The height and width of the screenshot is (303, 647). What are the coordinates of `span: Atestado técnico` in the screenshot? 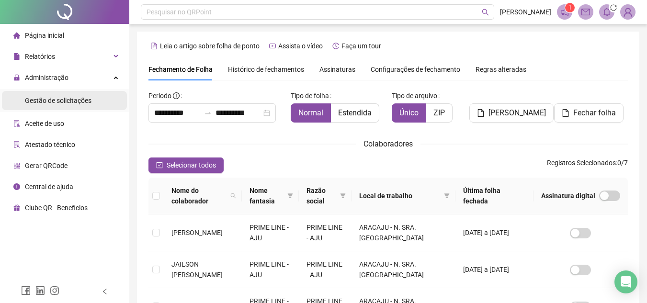 It's located at (50, 145).